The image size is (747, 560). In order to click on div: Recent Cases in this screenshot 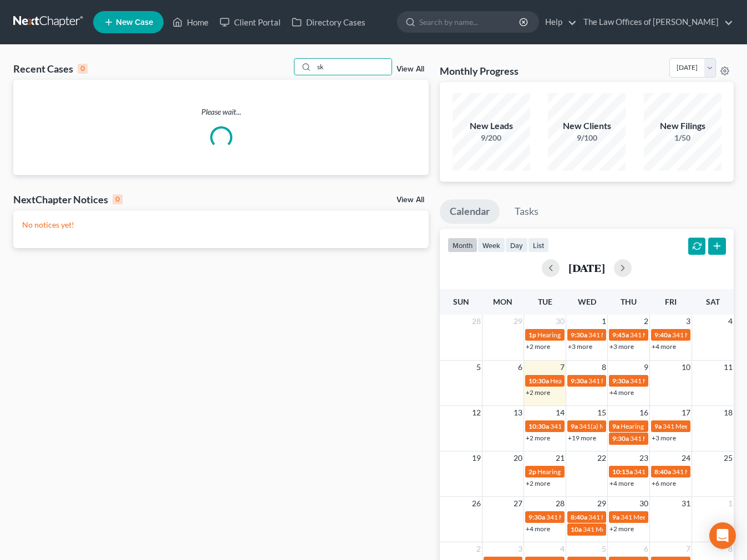, I will do `click(50, 69)`.